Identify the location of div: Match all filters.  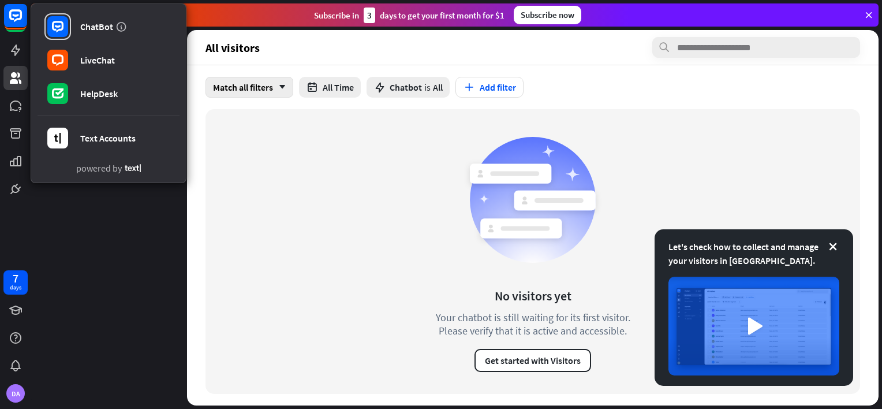
(249, 87).